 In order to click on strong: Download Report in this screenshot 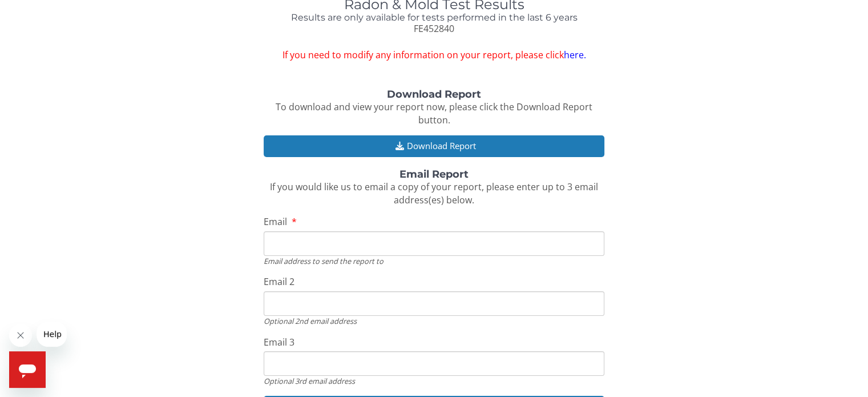, I will do `click(434, 94)`.